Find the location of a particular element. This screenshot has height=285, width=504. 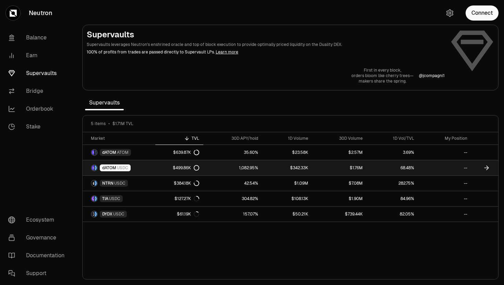

a: Ecosystem is located at coordinates (38, 220).